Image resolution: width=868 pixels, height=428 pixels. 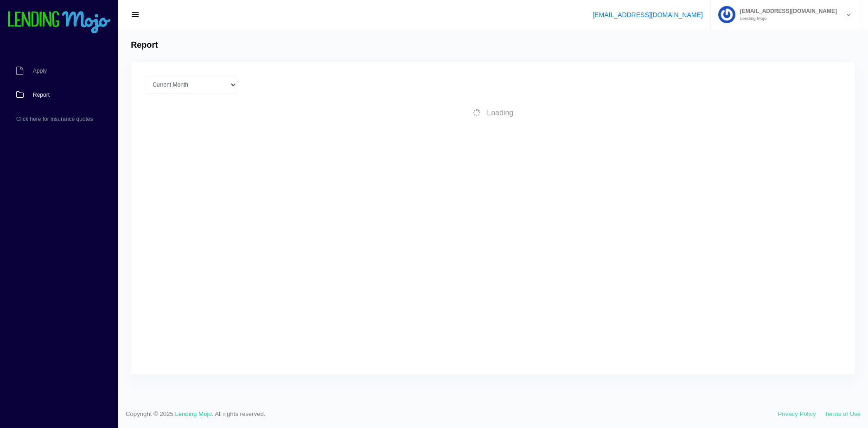 I want to click on a: Lending Mojo, so click(x=194, y=414).